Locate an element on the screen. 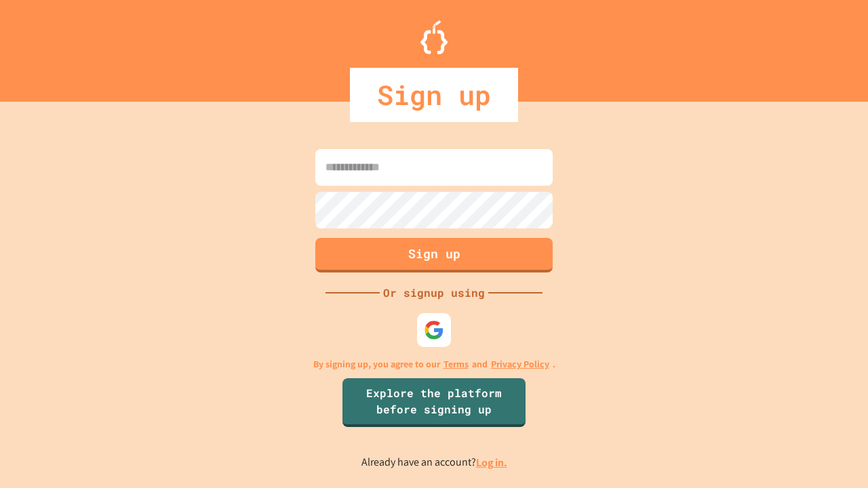 The image size is (868, 488). p: By signing up, you agree to our and . is located at coordinates (434, 364).